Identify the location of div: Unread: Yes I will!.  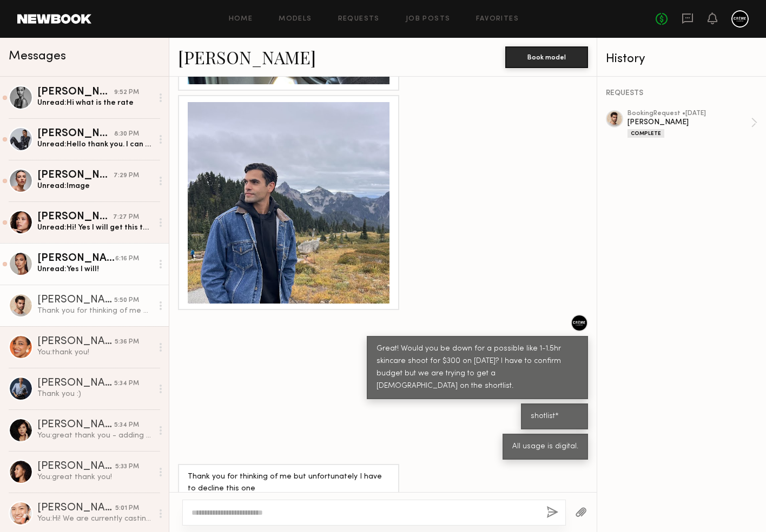
(95, 269).